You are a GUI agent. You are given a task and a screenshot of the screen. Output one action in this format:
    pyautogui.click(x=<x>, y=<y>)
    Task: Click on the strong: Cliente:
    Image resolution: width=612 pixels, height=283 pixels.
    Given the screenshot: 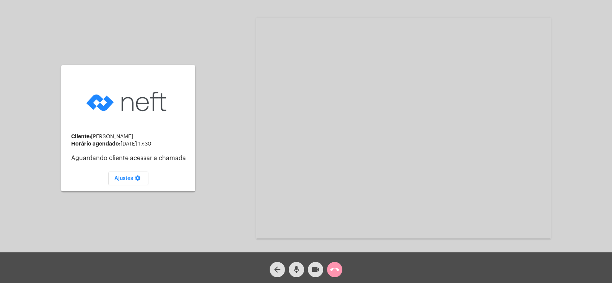 What is the action you would take?
    pyautogui.click(x=81, y=136)
    